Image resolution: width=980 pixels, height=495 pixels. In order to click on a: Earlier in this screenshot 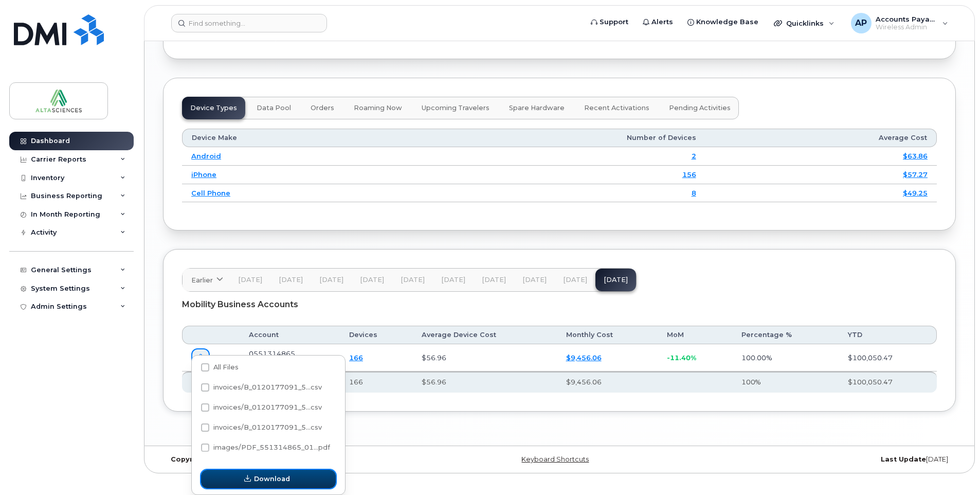, I will do `click(206, 280)`.